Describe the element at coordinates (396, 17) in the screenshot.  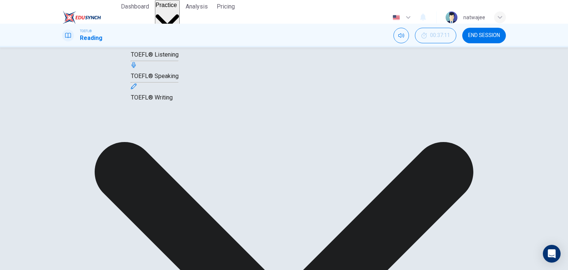
I see `img: en` at that location.